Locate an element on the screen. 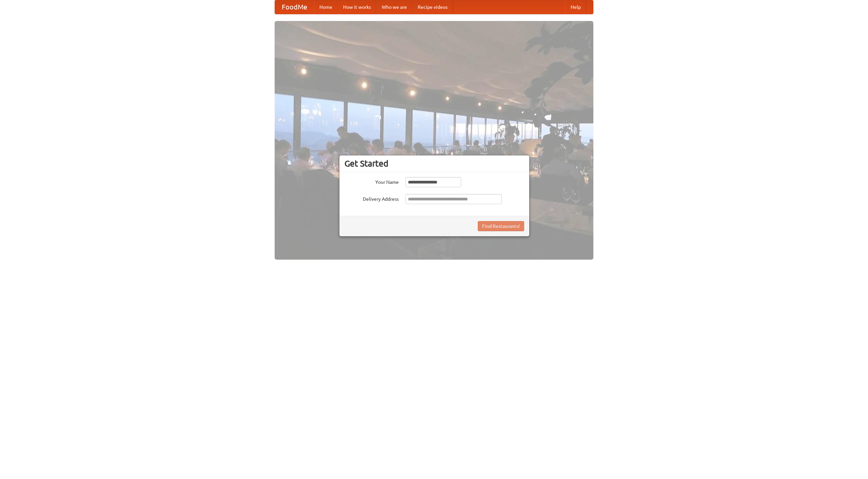  a: Home is located at coordinates (326, 7).